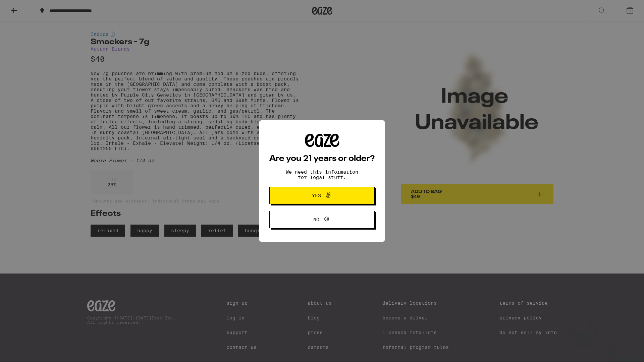 This screenshot has height=362, width=644. Describe the element at coordinates (322, 219) in the screenshot. I see `button: No` at that location.